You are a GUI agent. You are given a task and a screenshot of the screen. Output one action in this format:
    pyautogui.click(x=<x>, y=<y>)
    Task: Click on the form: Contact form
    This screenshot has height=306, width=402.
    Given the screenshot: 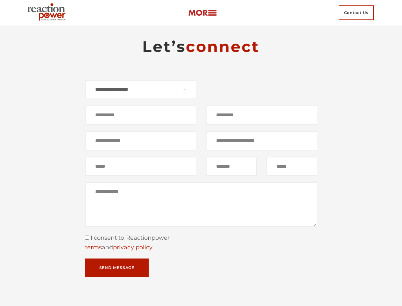 What is the action you would take?
    pyautogui.click(x=201, y=178)
    